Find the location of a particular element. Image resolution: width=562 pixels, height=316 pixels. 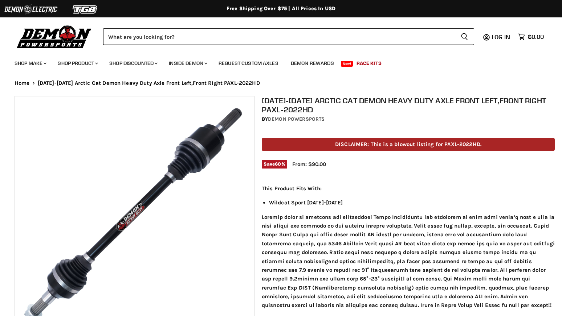

a: Shop Product is located at coordinates (77, 63).